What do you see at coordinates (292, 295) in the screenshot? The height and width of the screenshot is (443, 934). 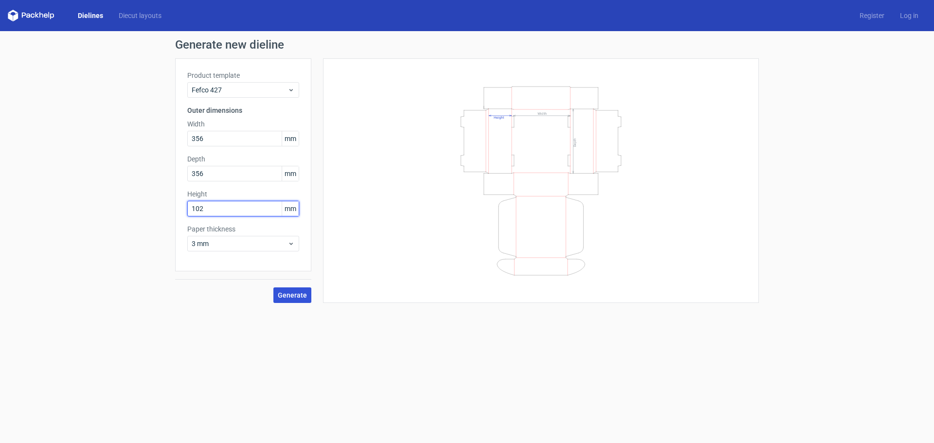 I see `span: Generate` at bounding box center [292, 295].